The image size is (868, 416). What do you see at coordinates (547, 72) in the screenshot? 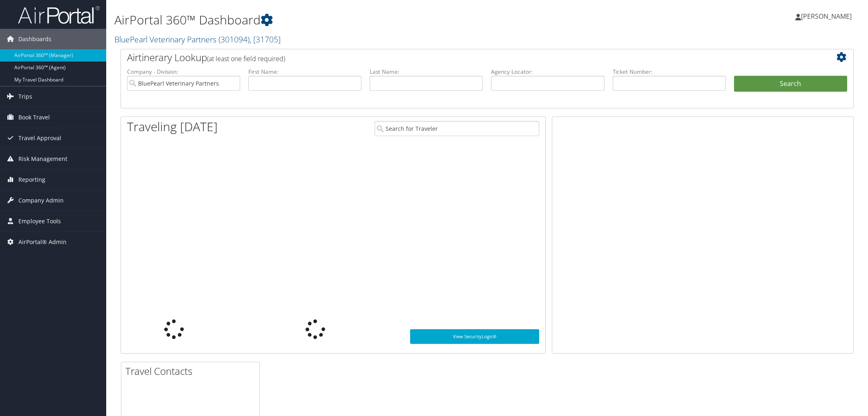
I see `label: Agency Locator:` at bounding box center [547, 72].